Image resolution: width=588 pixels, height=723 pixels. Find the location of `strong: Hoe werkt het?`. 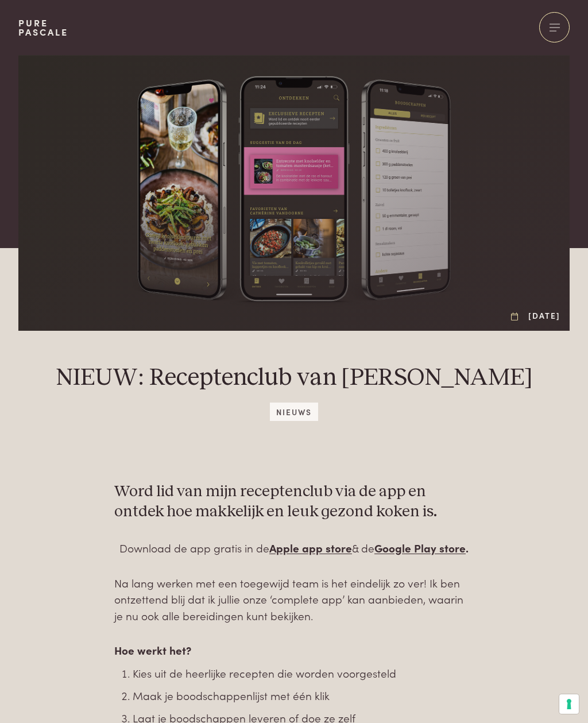

strong: Hoe werkt het? is located at coordinates (153, 650).